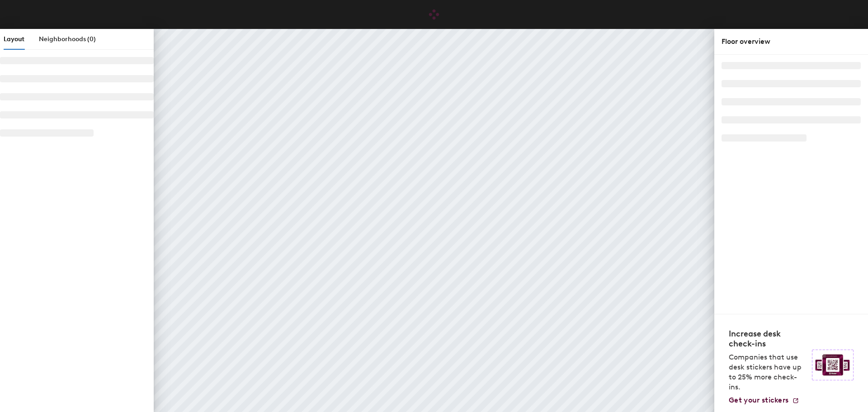 This screenshot has width=868, height=412. I want to click on h4: Increase desk check-ins, so click(768, 339).